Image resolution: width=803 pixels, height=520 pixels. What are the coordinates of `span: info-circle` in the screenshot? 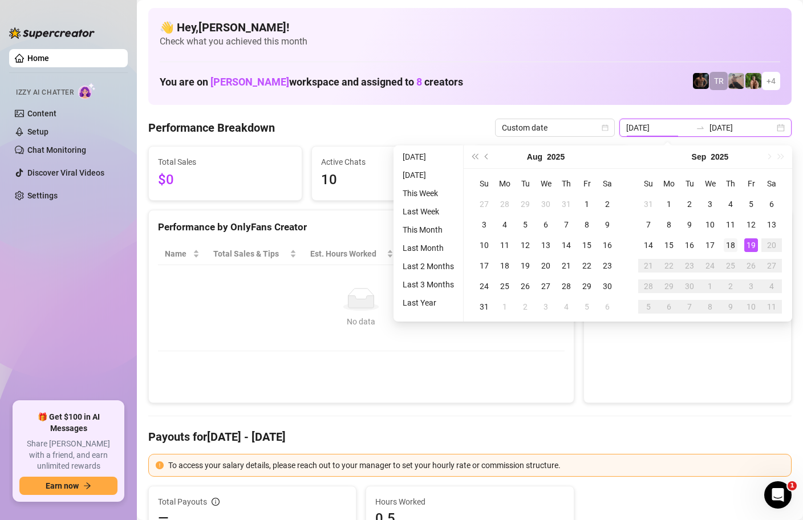 It's located at (216, 502).